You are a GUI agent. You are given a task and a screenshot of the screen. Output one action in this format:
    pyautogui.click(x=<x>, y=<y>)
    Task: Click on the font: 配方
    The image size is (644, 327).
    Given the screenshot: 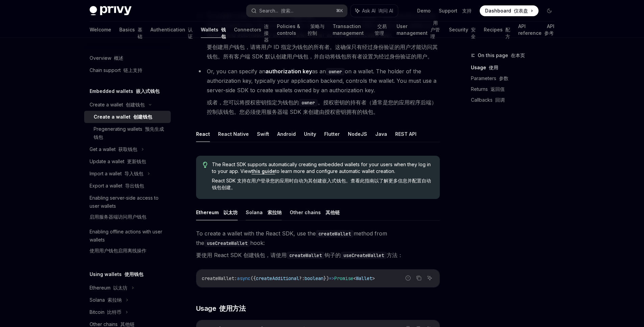 What is the action you would take?
    pyautogui.click(x=508, y=33)
    